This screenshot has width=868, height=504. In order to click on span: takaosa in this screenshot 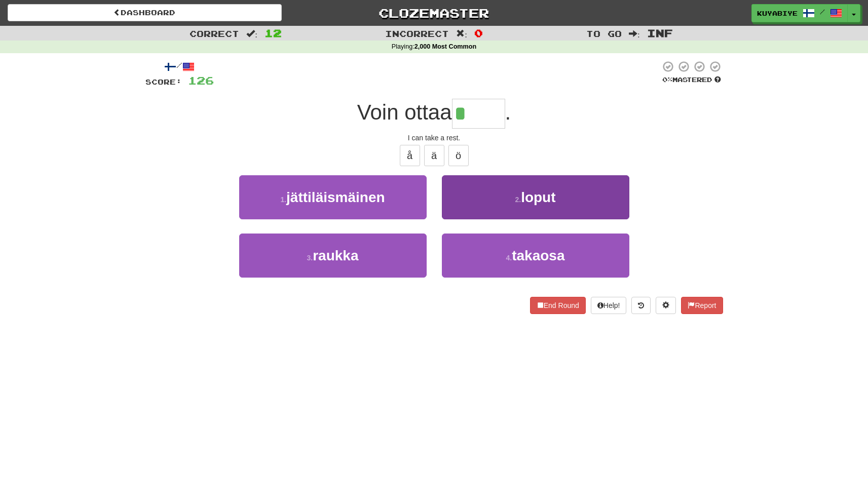, I will do `click(538, 255)`.